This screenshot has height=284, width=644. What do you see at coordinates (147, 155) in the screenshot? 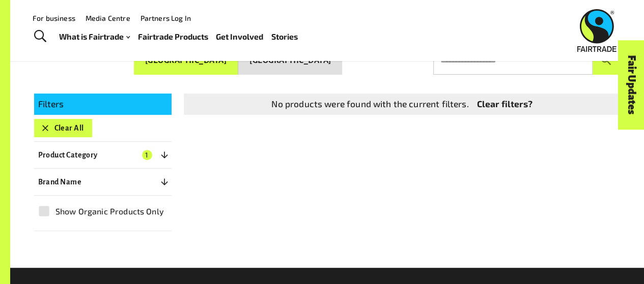
I see `span: 1` at bounding box center [147, 155].